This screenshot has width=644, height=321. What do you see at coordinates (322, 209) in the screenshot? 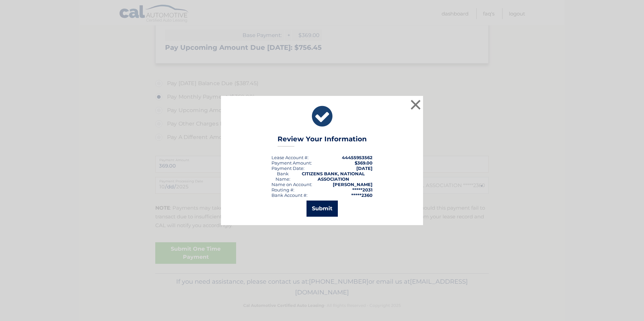
I see `button: Submit` at bounding box center [322, 209].